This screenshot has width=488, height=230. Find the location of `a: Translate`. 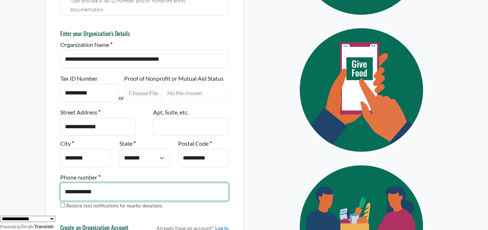

a: Translate is located at coordinates (37, 227).